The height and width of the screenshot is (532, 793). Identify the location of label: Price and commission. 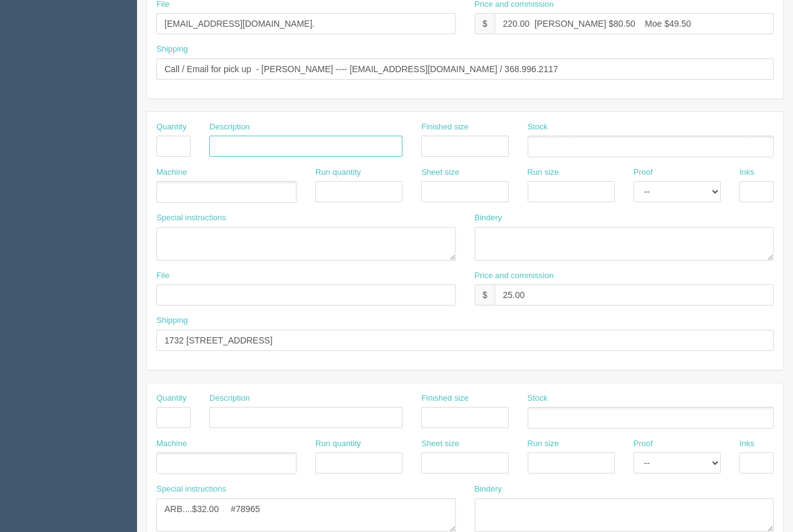
(514, 275).